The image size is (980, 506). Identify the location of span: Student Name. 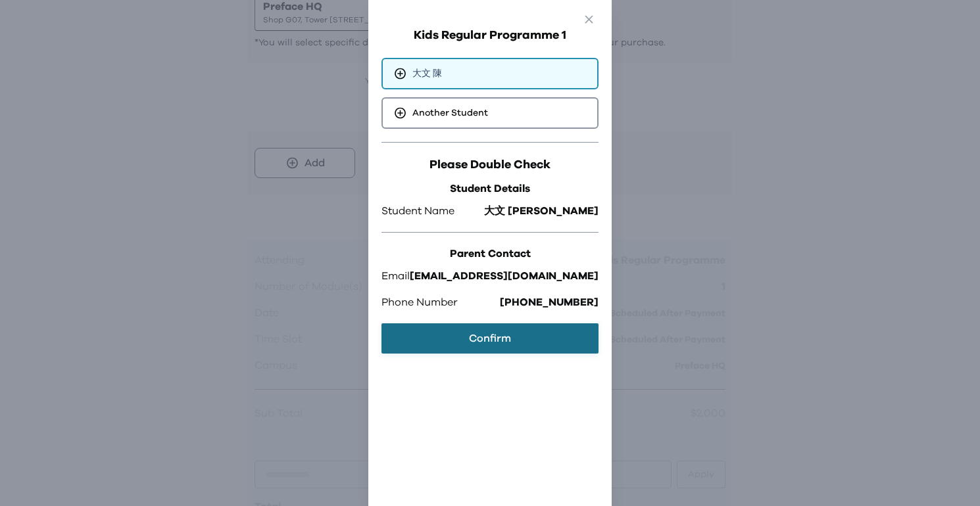
(417, 211).